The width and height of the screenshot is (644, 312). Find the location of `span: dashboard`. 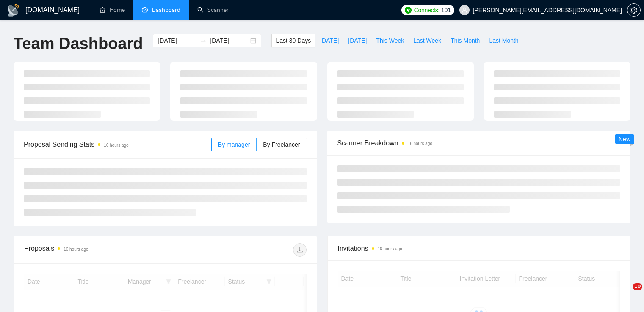

span: dashboard is located at coordinates (145, 10).